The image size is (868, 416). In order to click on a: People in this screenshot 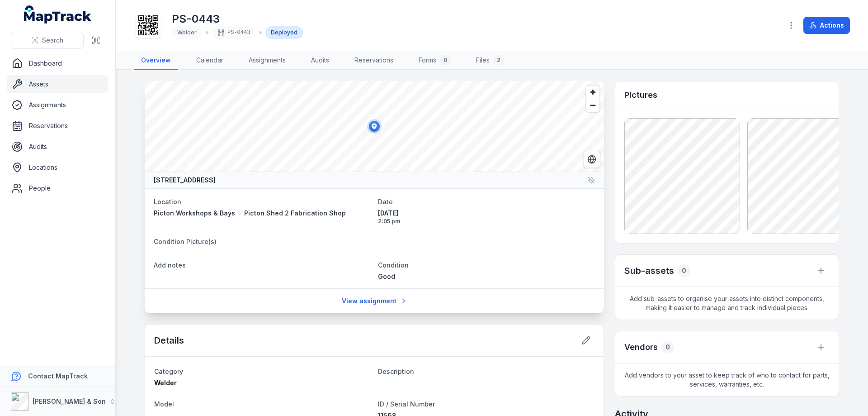, I will do `click(57, 188)`.